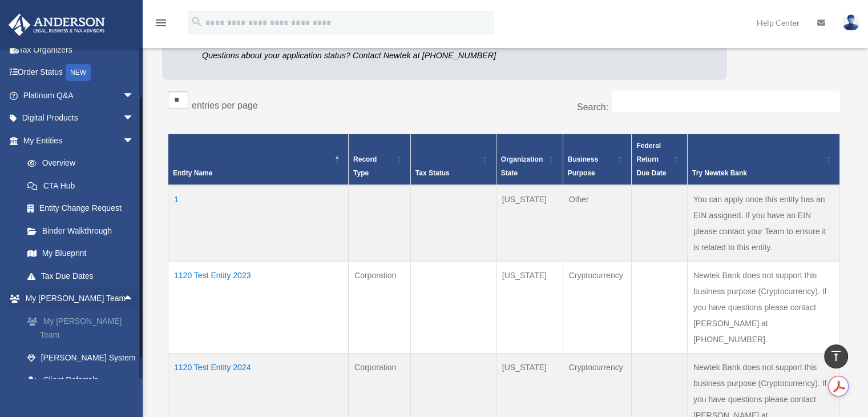 The width and height of the screenshot is (868, 417). I want to click on a: menu, so click(161, 25).